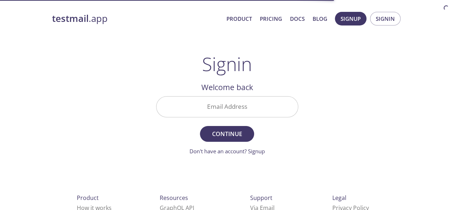 Image resolution: width=454 pixels, height=210 pixels. What do you see at coordinates (385, 19) in the screenshot?
I see `button: Signin` at bounding box center [385, 19].